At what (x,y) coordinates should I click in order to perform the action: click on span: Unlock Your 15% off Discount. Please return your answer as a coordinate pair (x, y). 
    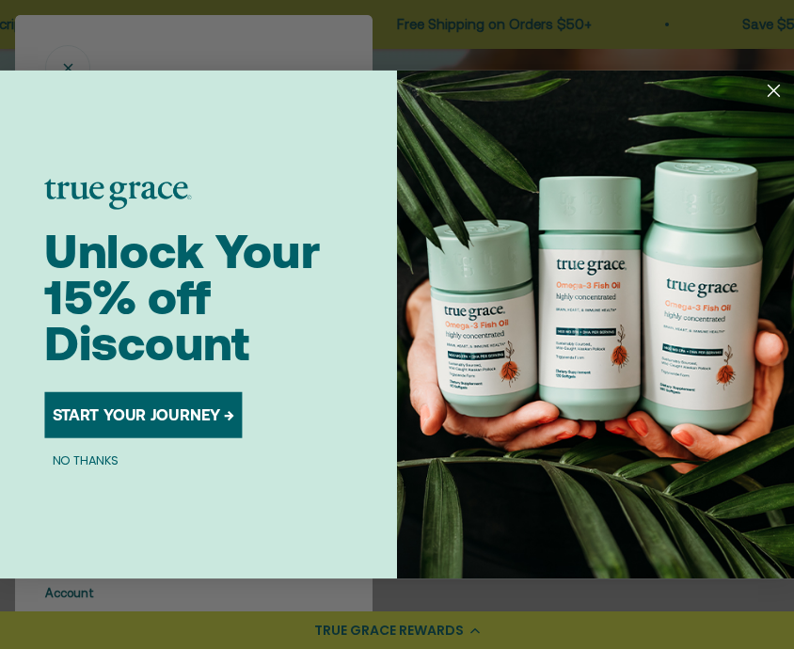
    Looking at the image, I should click on (181, 297).